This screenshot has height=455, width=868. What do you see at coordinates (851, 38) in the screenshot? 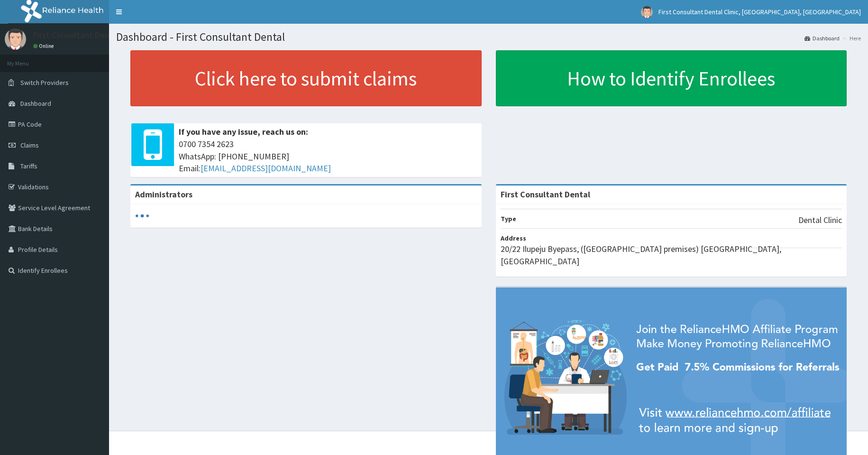
I see `li: Here` at bounding box center [851, 38].